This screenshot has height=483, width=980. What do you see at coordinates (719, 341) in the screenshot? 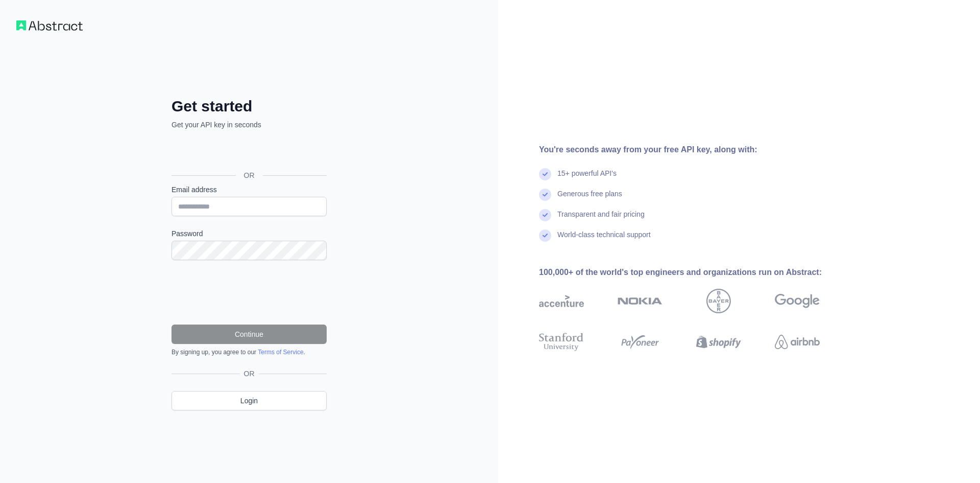
I see `img: shopify` at bounding box center [719, 341].